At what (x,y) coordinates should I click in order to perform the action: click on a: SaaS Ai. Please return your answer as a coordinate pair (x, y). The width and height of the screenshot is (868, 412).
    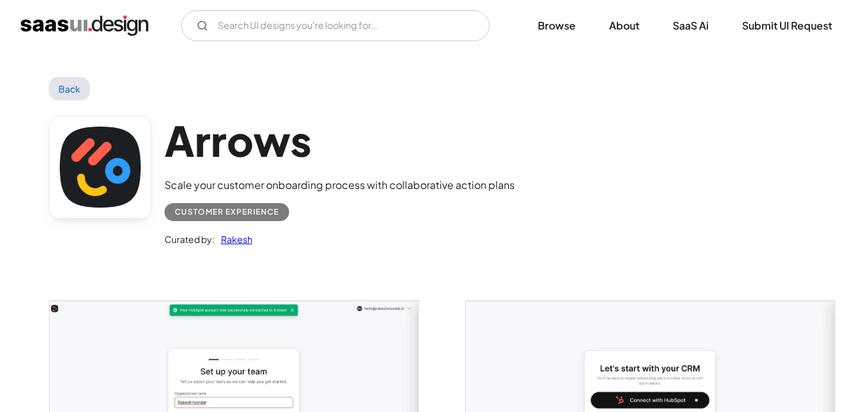
    Looking at the image, I should click on (691, 26).